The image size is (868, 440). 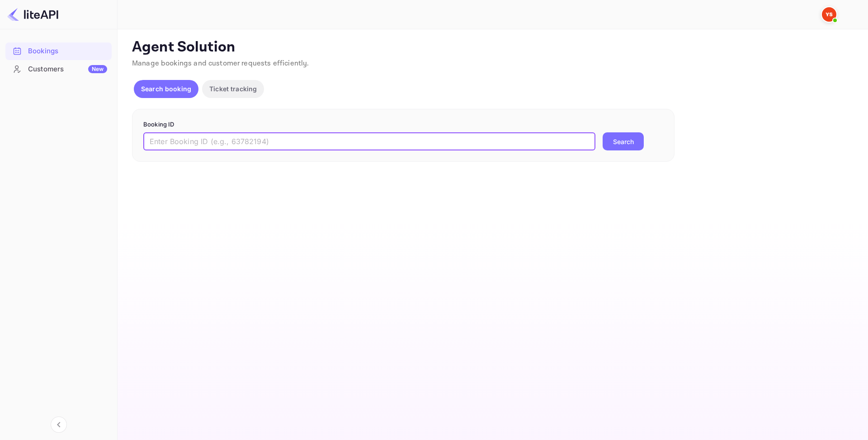 I want to click on a: CustomersNew, so click(x=58, y=68).